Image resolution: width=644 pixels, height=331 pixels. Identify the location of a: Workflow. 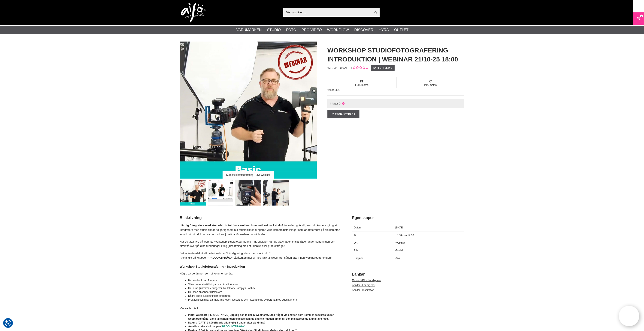
(338, 30).